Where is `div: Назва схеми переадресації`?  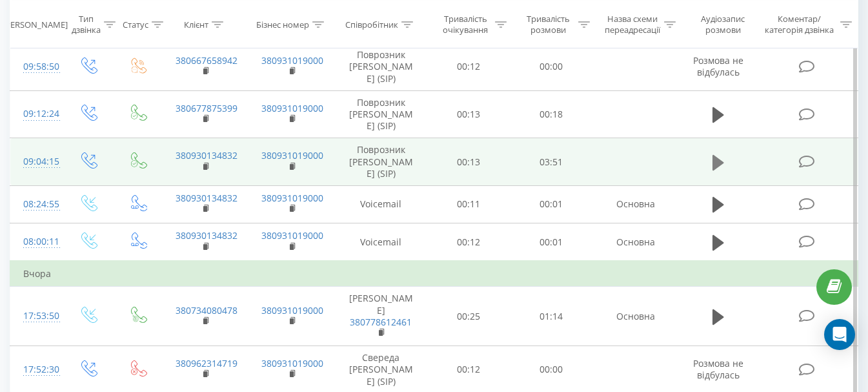
div: Назва схеми переадресації is located at coordinates (633, 25).